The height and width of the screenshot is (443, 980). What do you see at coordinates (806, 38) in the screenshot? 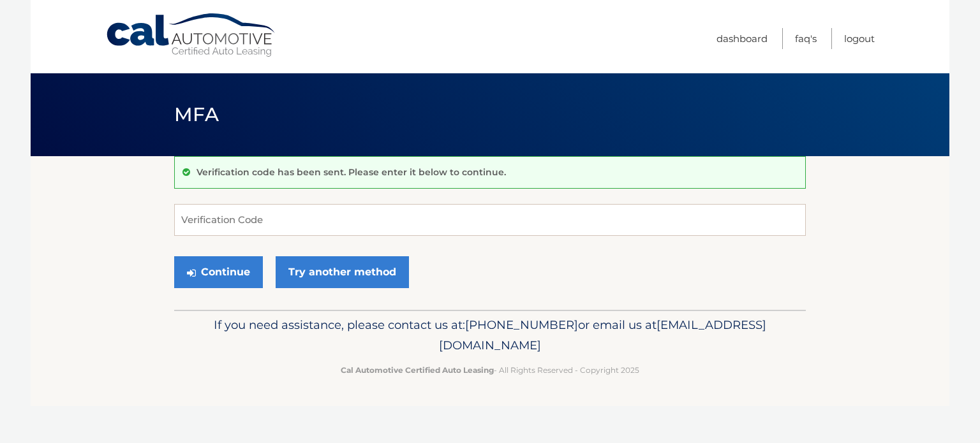
I see `a: FAQ's` at bounding box center [806, 38].